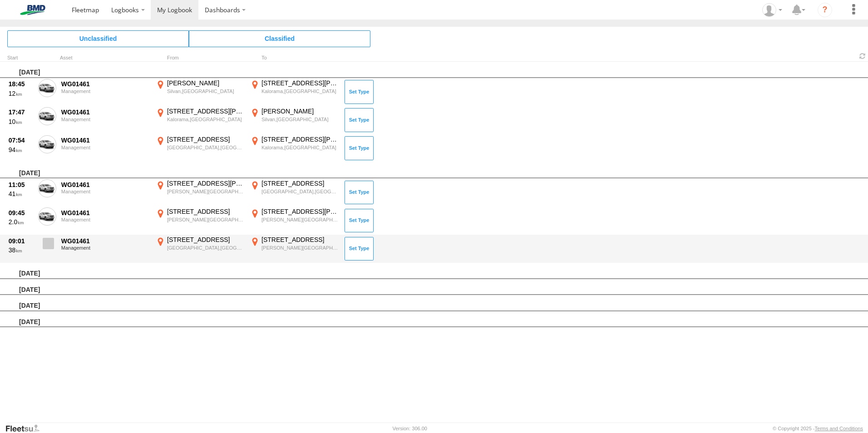  Describe the element at coordinates (772, 10) in the screenshot. I see `div: Charlene Pollock` at that location.